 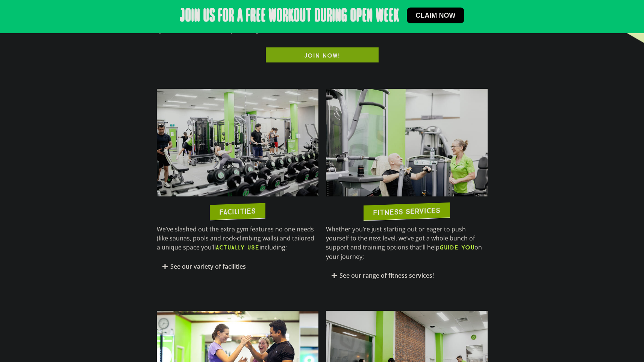 I want to click on a: See our range of fitness services!, so click(x=386, y=275).